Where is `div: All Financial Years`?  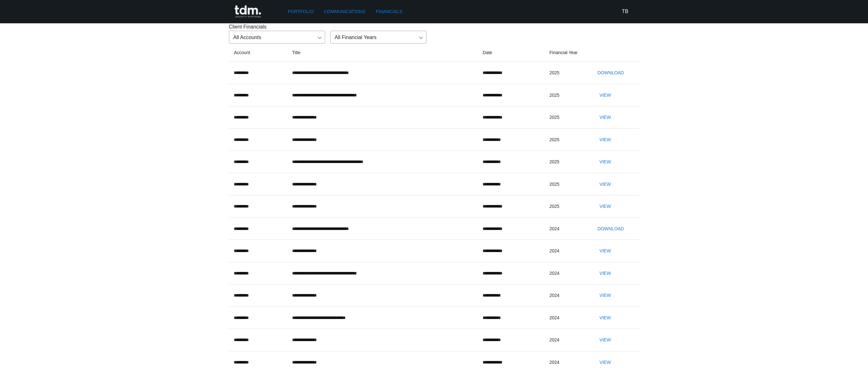 div: All Financial Years is located at coordinates (378, 37).